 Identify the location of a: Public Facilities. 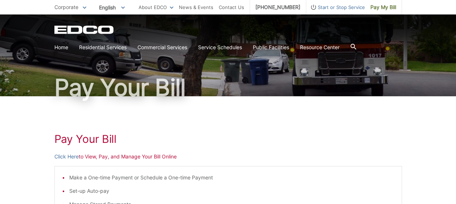
(271, 47).